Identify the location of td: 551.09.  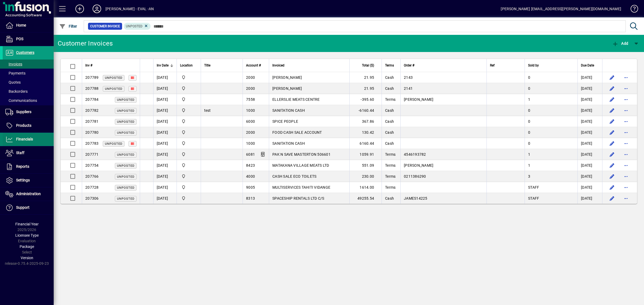
(366, 166).